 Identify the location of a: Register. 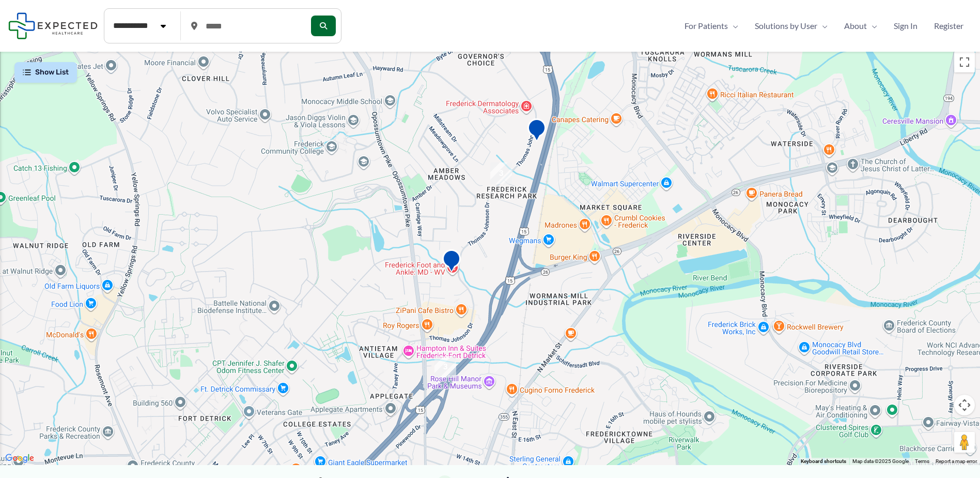
(949, 26).